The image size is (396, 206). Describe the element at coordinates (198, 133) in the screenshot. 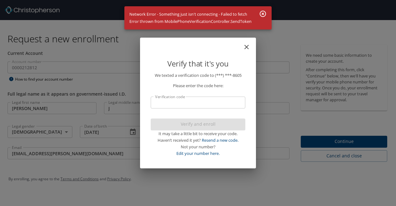

I see `div: It may take a little bit to receive your code.` at that location.